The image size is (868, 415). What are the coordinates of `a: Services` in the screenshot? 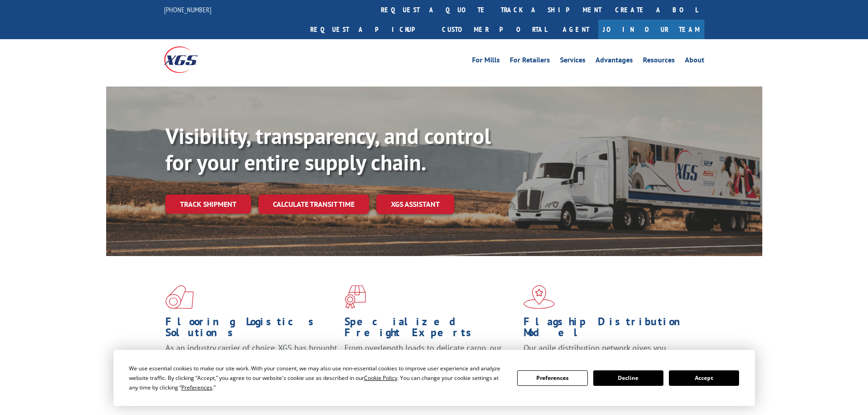 It's located at (573, 62).